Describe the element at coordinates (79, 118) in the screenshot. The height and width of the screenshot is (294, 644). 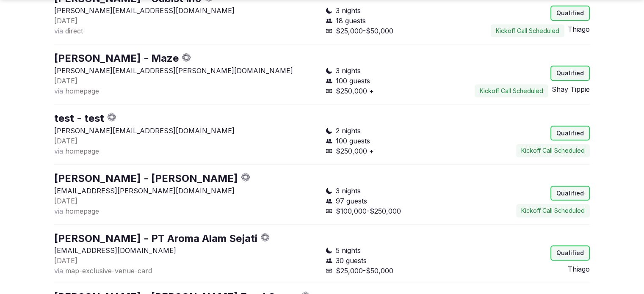
I see `button: test - test` at that location.